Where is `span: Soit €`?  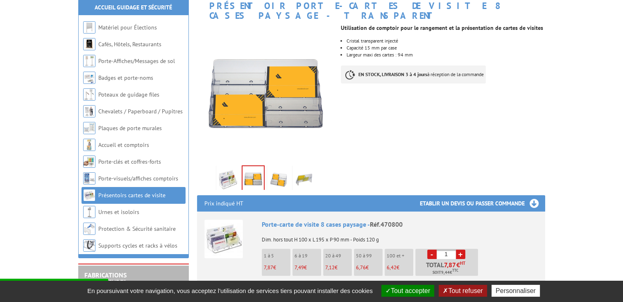 span: Soit € is located at coordinates (445, 273).